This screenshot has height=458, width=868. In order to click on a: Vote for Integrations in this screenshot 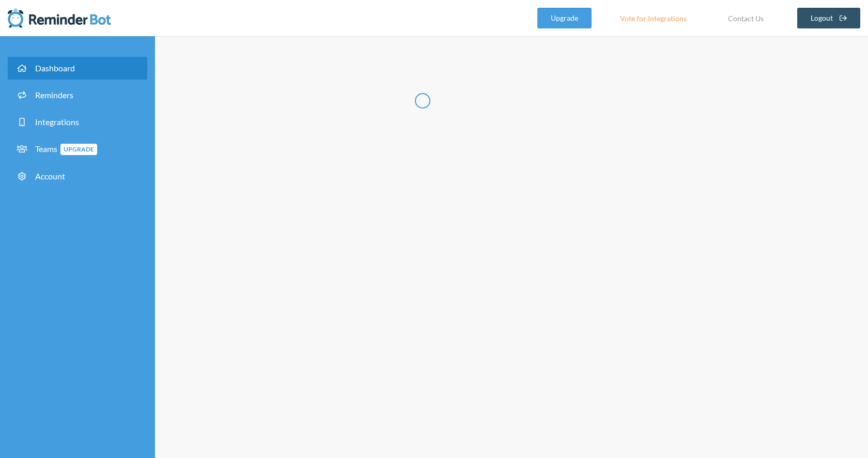, I will do `click(653, 18)`.